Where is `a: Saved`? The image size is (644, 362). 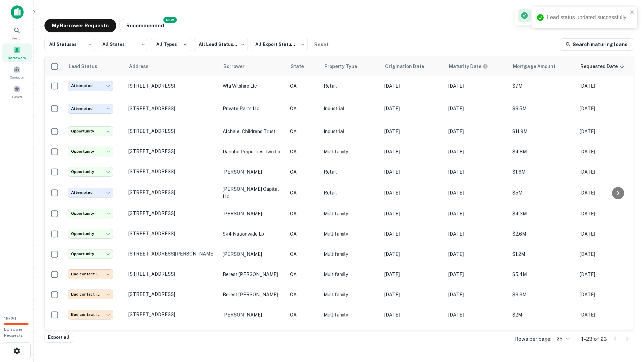
a: Saved is located at coordinates (17, 92).